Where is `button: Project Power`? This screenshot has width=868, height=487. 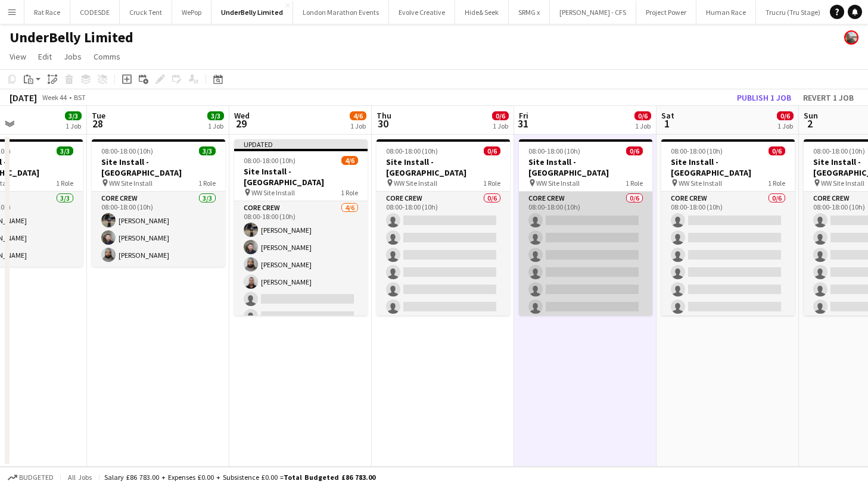
button: Project Power is located at coordinates (666, 12).